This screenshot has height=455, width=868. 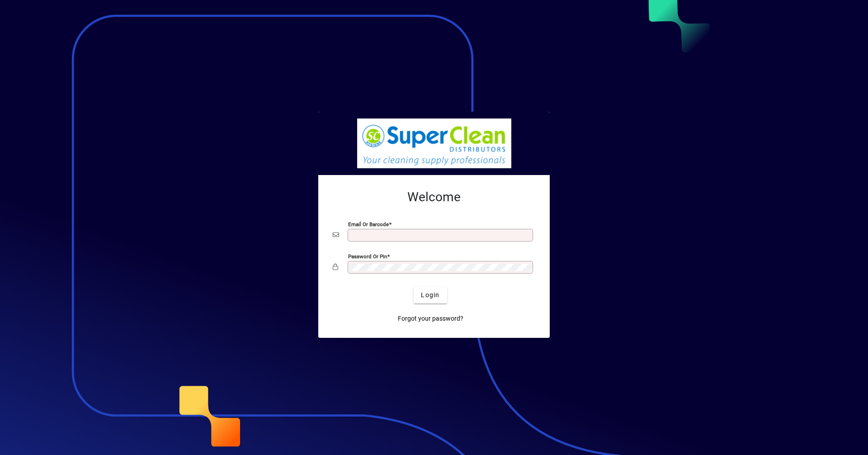 I want to click on a: Forgot your password?, so click(x=430, y=319).